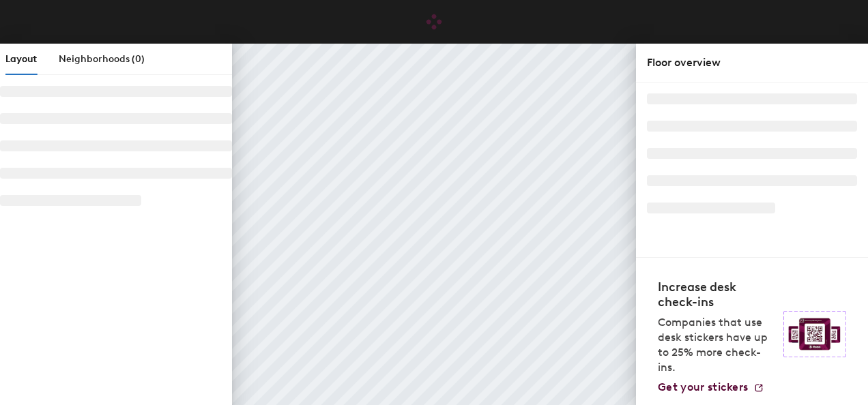 Image resolution: width=868 pixels, height=405 pixels. I want to click on h4: Increase desk check-ins, so click(716, 295).